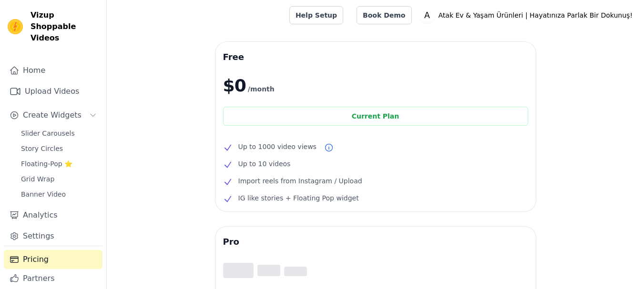 The height and width of the screenshot is (289, 644). Describe the element at coordinates (38, 179) in the screenshot. I see `span: Grid Wrap` at that location.